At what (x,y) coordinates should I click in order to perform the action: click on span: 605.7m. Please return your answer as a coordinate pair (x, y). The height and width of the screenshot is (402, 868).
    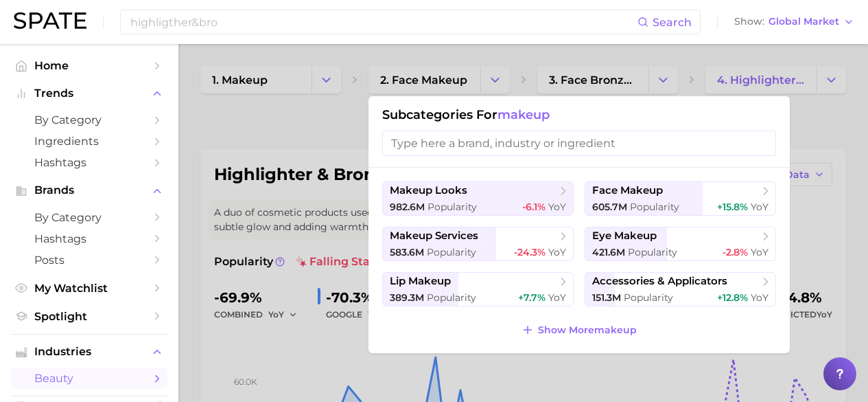
    Looking at the image, I should click on (610, 207).